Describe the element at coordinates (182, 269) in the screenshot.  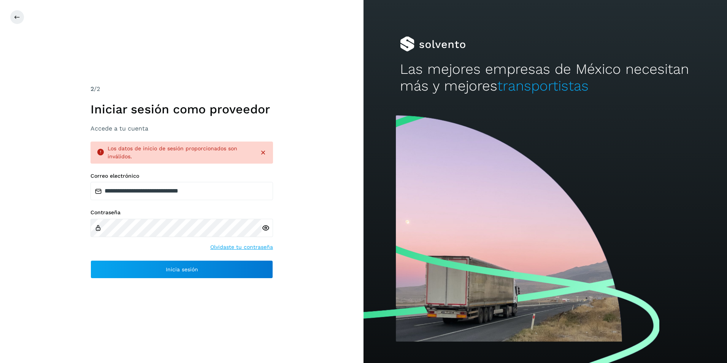
I see `span: Inicia sesión` at that location.